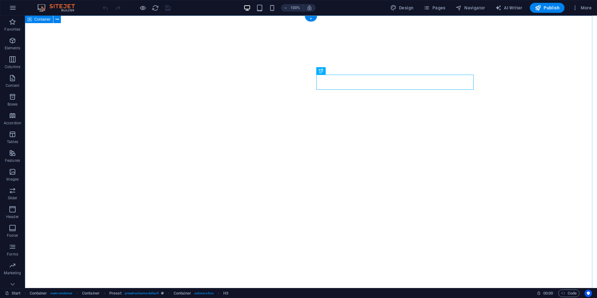 This screenshot has width=597, height=298. What do you see at coordinates (12, 67) in the screenshot?
I see `p: Columns` at bounding box center [12, 67].